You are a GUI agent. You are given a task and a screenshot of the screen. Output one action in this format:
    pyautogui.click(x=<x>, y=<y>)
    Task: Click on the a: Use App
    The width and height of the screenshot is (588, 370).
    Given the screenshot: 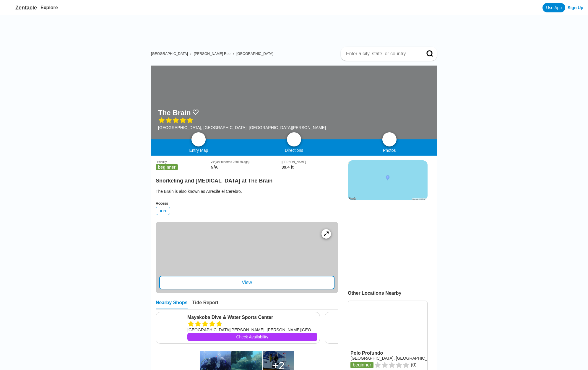 What is the action you would take?
    pyautogui.click(x=554, y=8)
    